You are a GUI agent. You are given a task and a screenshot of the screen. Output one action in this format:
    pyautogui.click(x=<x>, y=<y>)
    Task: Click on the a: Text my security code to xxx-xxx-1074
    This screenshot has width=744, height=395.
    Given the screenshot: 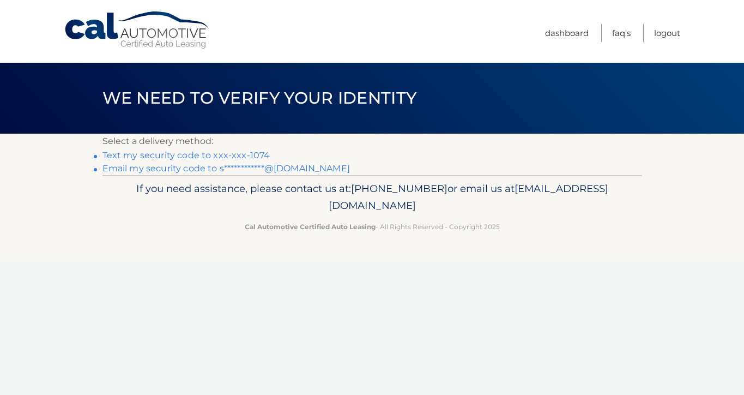 What is the action you would take?
    pyautogui.click(x=186, y=155)
    